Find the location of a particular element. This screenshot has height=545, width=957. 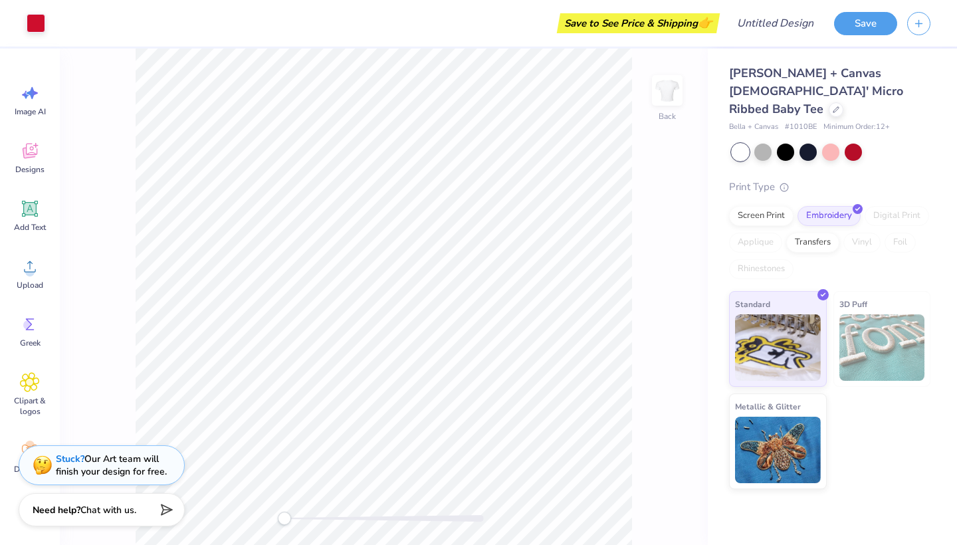

div: Digital Print is located at coordinates (896, 216).